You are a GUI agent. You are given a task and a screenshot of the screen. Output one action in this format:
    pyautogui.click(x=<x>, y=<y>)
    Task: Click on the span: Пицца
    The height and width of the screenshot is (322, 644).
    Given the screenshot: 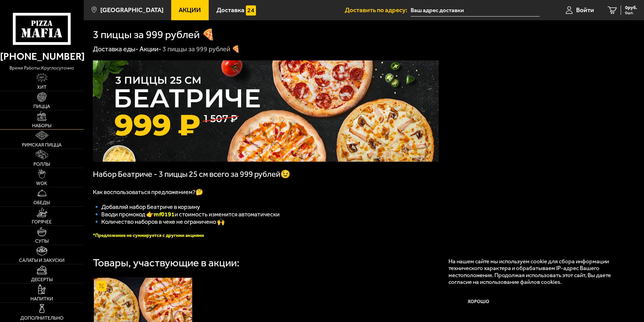 What is the action you would take?
    pyautogui.click(x=42, y=107)
    